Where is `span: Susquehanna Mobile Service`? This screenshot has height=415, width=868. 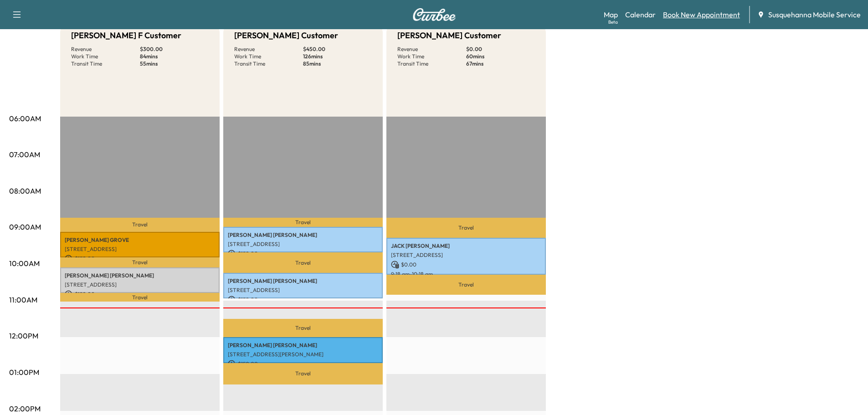
span: Susquehanna Mobile Service is located at coordinates (814, 15).